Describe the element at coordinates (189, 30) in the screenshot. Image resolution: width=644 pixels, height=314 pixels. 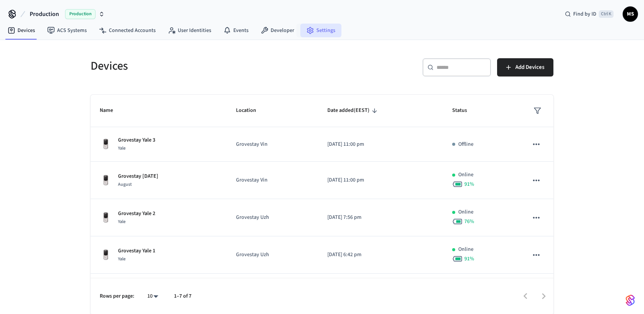
I see `a: User Identities` at that location.